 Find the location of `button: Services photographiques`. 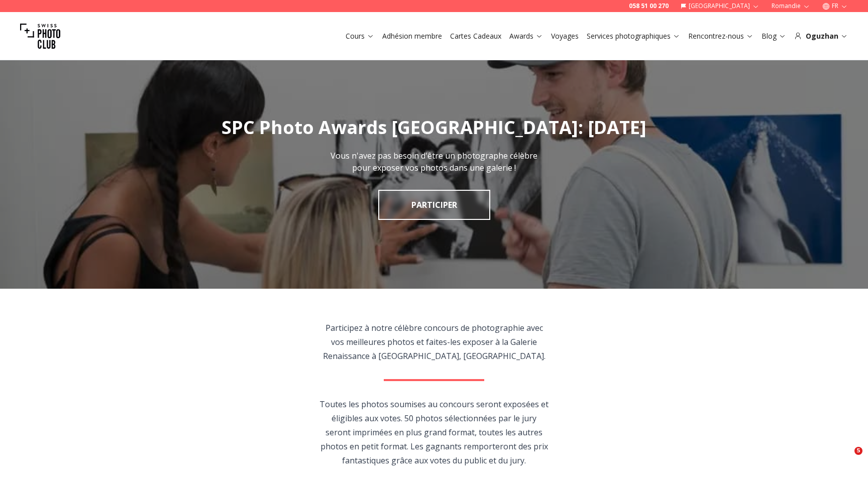

button: Services photographiques is located at coordinates (634, 36).